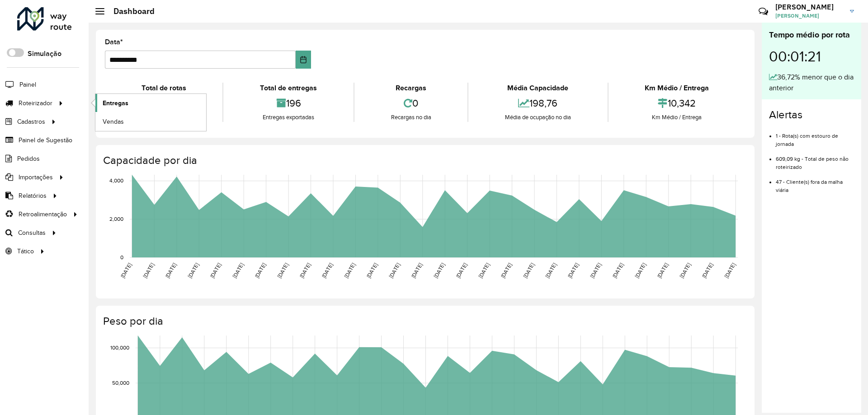 The height and width of the screenshot is (415, 868). What do you see at coordinates (763, 12) in the screenshot?
I see `a: Contato Rápido` at bounding box center [763, 12].